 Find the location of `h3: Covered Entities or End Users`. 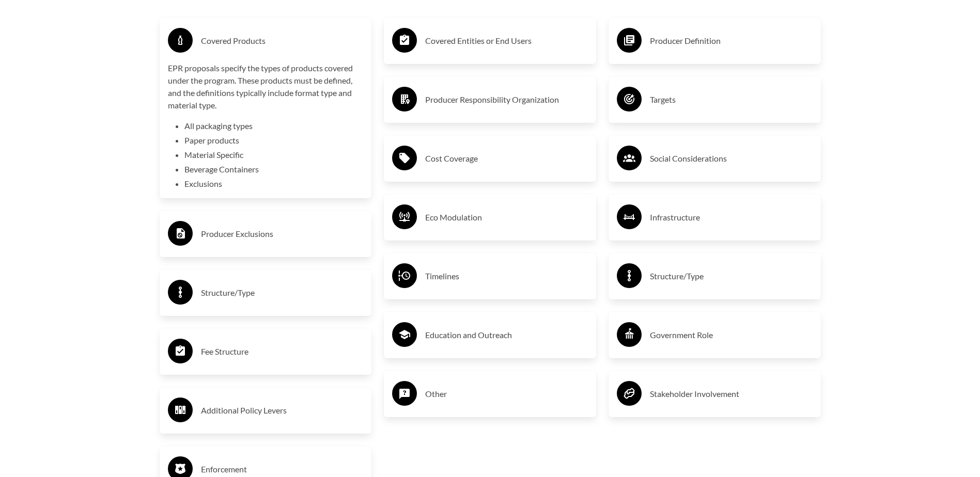

h3: Covered Entities or End Users is located at coordinates (506, 41).